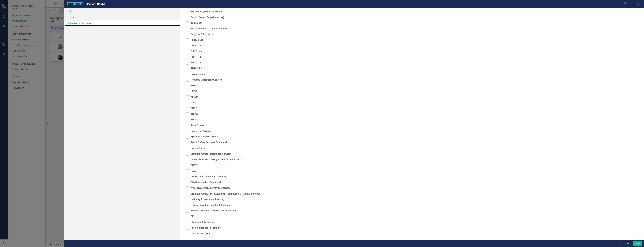  What do you see at coordinates (207, 17) in the screenshot?
I see `div: Seized Drugs (Drug Chemistry)` at bounding box center [207, 17].